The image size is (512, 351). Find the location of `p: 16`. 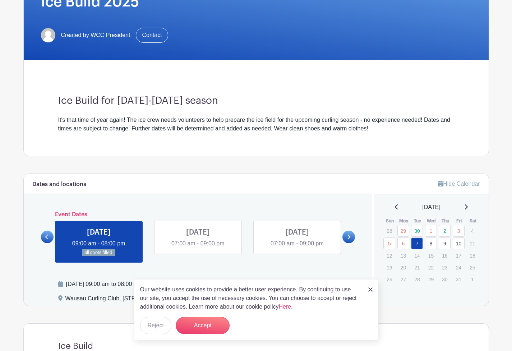

p: 16 is located at coordinates (444, 255).